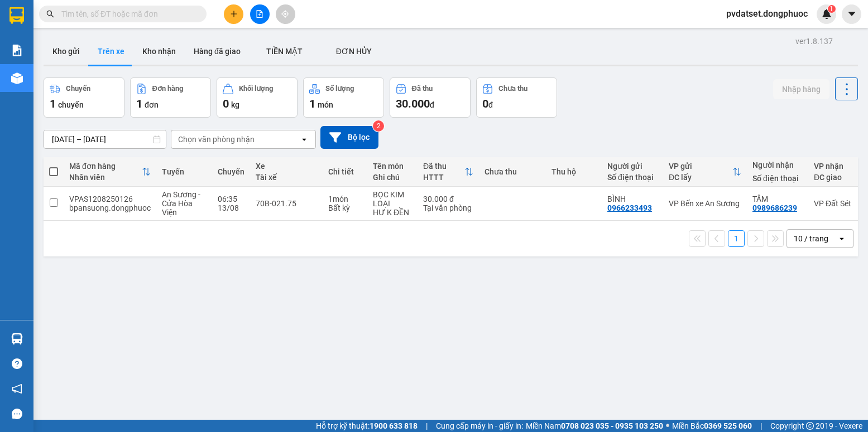 This screenshot has width=868, height=432. What do you see at coordinates (16, 338) in the screenshot?
I see `img: warehouse-icon` at bounding box center [16, 338].